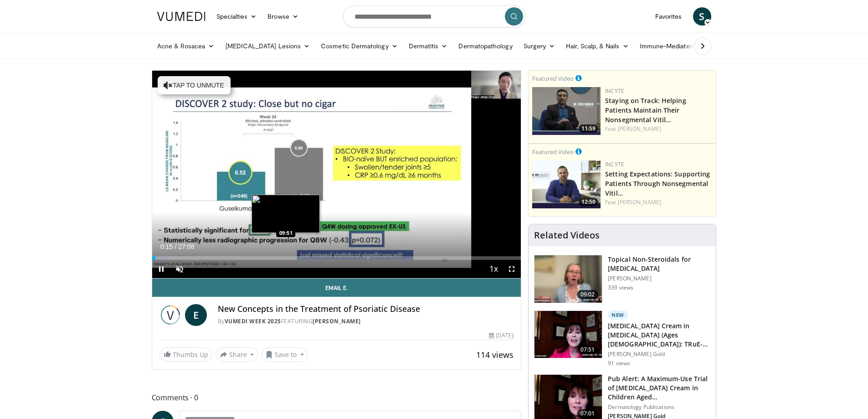  Describe the element at coordinates (597, 46) in the screenshot. I see `a: Hair, Scalp, & Nails` at that location.